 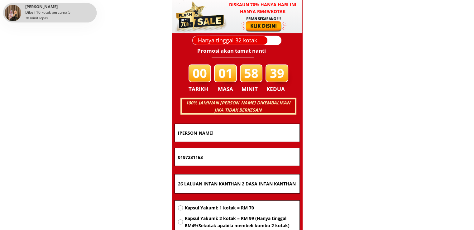 I want to click on h3: Diskaun 70% hanya hari ini hanya RM49/kotak, so click(x=263, y=8).